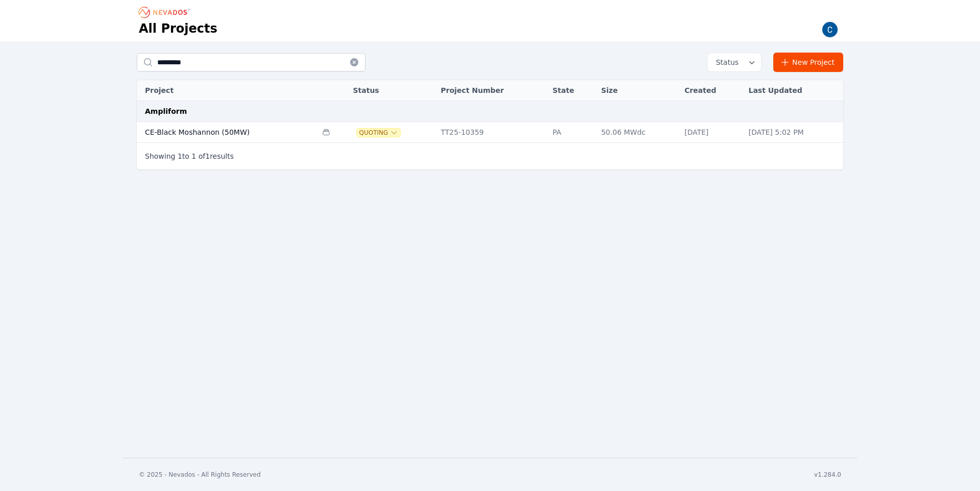  What do you see at coordinates (378, 133) in the screenshot?
I see `button: Quoting` at bounding box center [378, 133].